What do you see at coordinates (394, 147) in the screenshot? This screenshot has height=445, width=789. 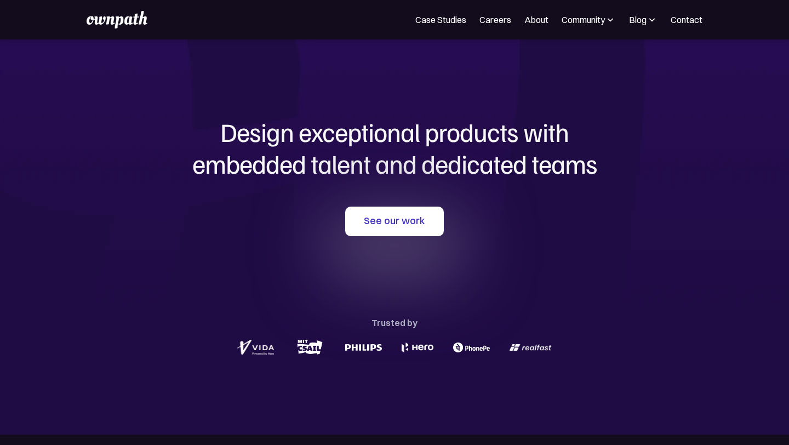 I see `h1: Design exceptional products with embedded talent and dedicated teams` at bounding box center [394, 147].